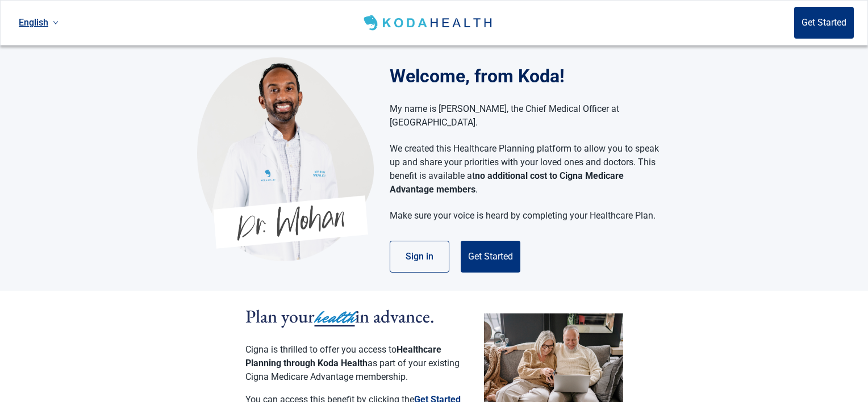  I want to click on span: Cigna is thrilled to offer you access to, so click(321, 349).